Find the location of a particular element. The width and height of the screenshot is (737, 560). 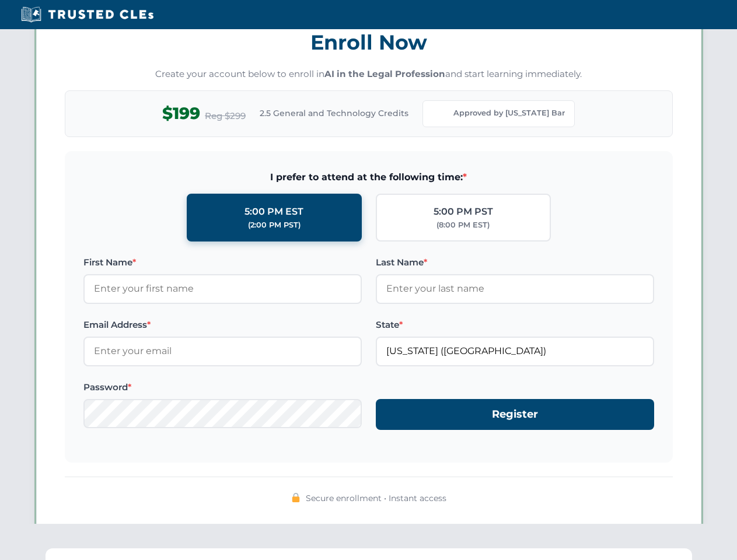

input: Enter your last name is located at coordinates (515, 288).